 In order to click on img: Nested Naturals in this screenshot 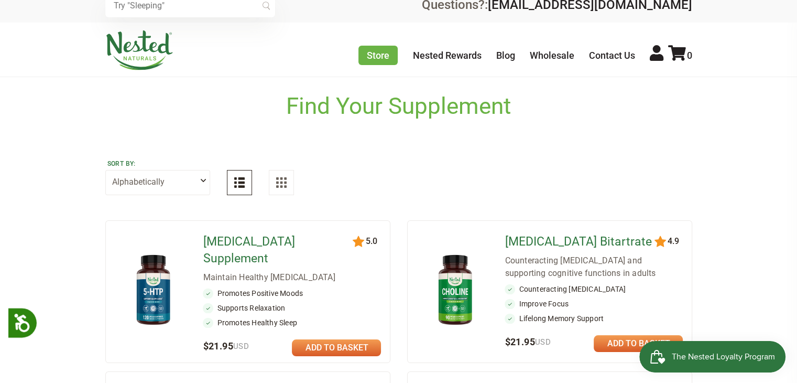, I will do `click(139, 50)`.